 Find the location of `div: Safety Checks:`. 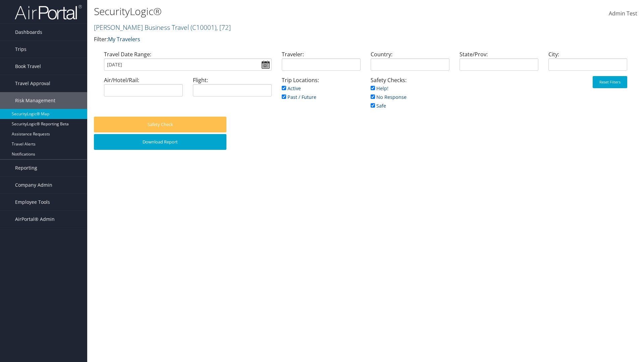

div: Safety Checks: is located at coordinates (410, 96).